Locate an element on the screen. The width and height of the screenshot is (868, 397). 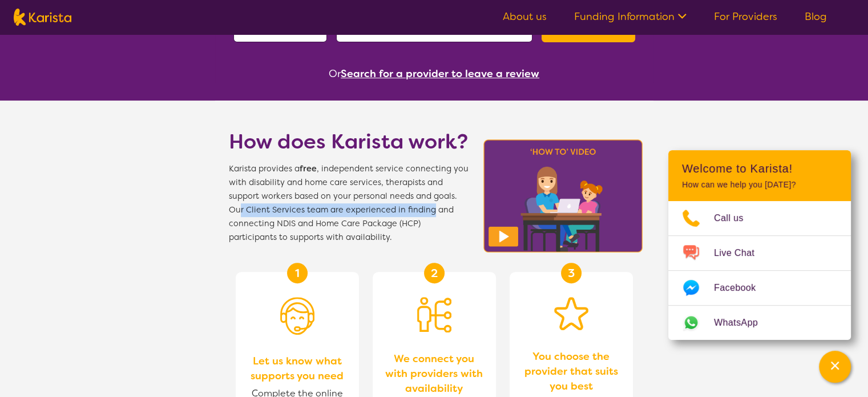
a: About us is located at coordinates (524, 16).